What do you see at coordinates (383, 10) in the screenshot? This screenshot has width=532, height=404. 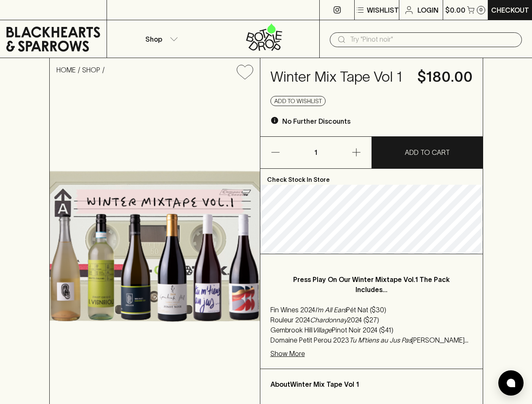 I see `p: Wishlist` at bounding box center [383, 10].